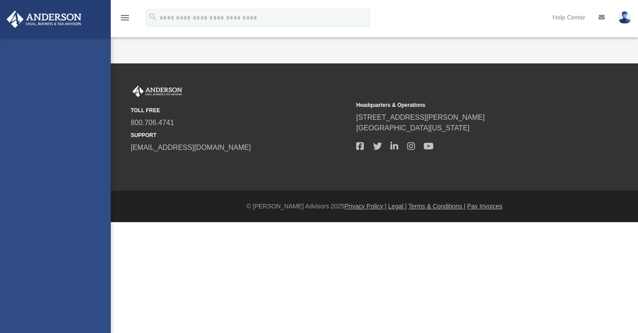 The image size is (638, 333). Describe the element at coordinates (465, 105) in the screenshot. I see `small: Headquarters & Operations` at that location.